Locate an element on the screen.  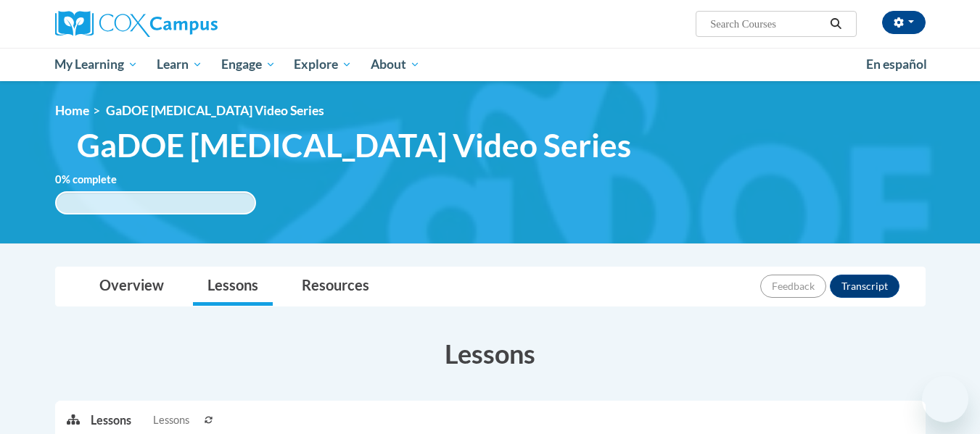
span: My Learning is located at coordinates (96, 65).